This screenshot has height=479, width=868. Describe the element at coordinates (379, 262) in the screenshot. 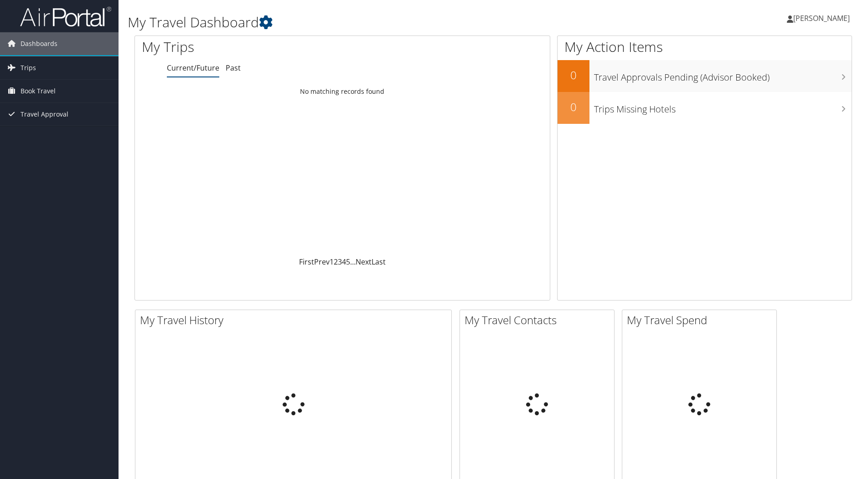

I see `a: Last` at that location.